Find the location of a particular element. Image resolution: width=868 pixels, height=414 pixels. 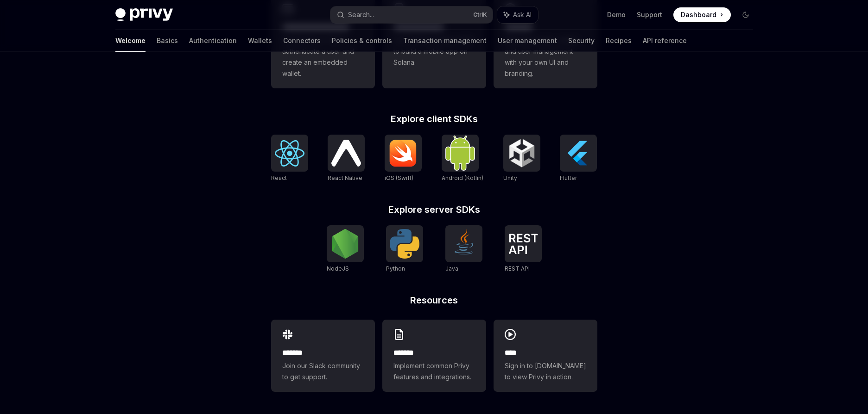

a: REST APIREST API is located at coordinates (523, 250).